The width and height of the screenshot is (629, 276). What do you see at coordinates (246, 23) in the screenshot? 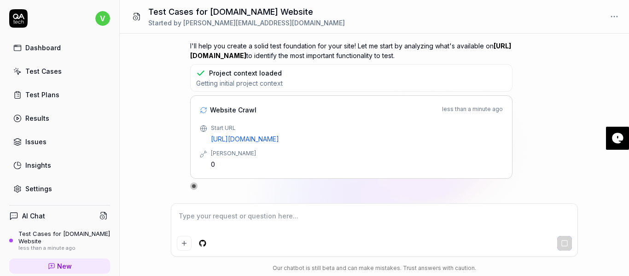
I see `div: Started by` at bounding box center [246, 23].